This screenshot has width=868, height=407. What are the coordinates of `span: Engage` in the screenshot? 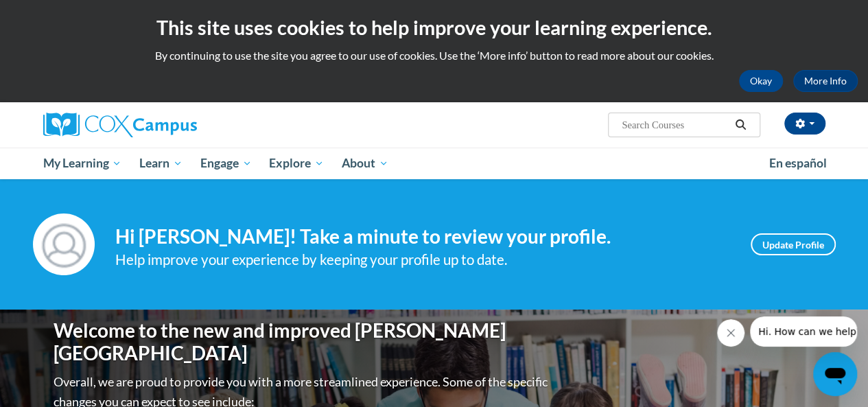 It's located at (226, 164).